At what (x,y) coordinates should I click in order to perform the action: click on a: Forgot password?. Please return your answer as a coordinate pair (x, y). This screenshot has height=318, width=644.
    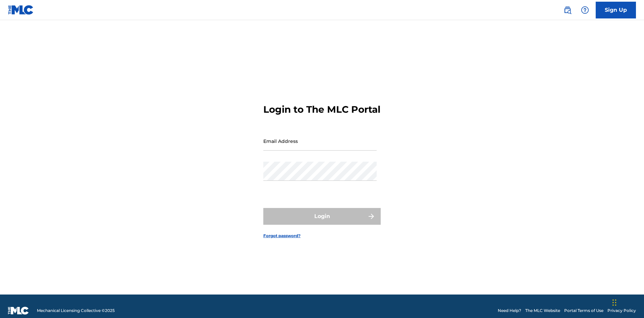
    Looking at the image, I should click on (282, 235).